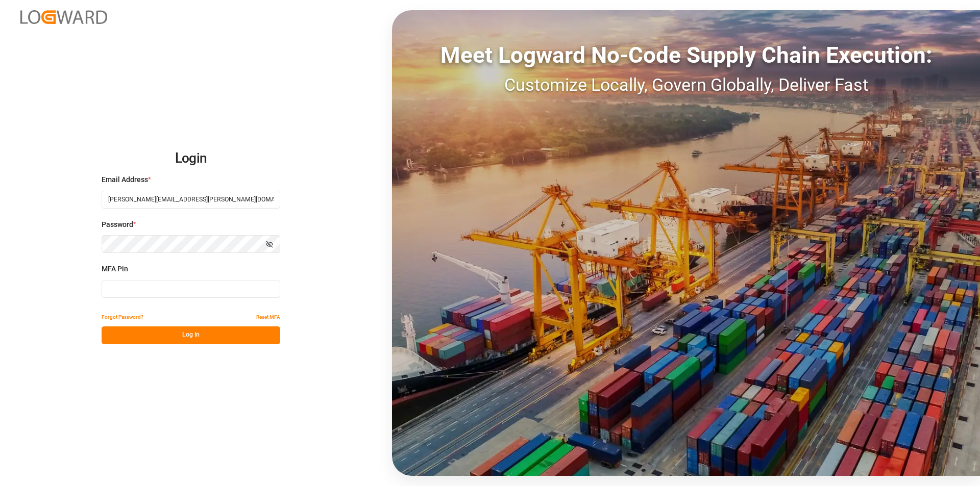 This screenshot has height=486, width=980. I want to click on h2: Login, so click(191, 158).